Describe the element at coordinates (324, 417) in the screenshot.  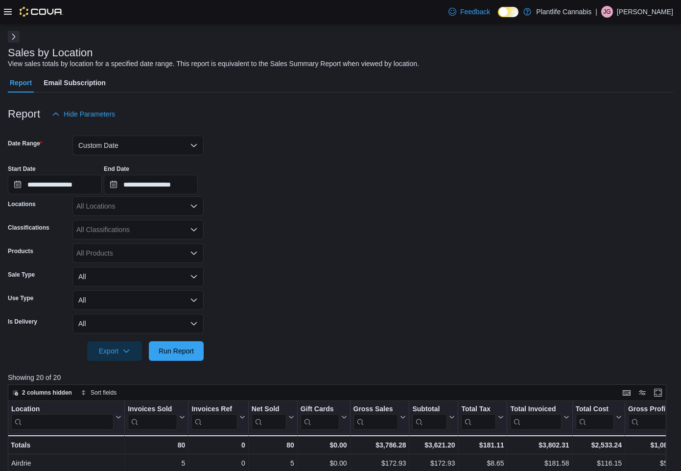
I see `button: Gift Cards` at that location.